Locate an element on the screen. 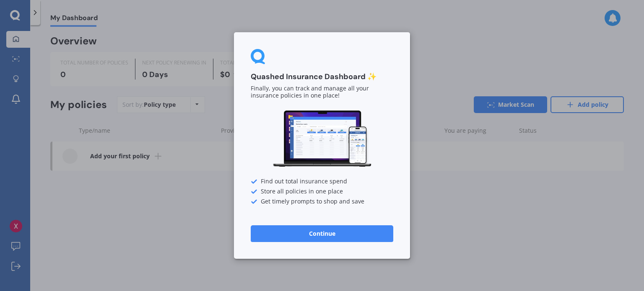  div: Find out total insurance spend is located at coordinates (322, 182).